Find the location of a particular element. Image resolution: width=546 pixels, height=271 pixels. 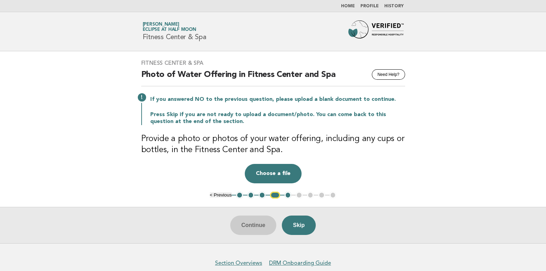

img: Forbes Travel Guide is located at coordinates (376, 32).